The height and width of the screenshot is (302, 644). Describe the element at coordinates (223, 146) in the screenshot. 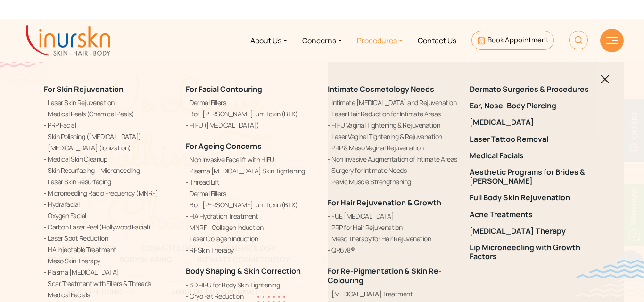

I see `a: For Ageing Concerns` at that location.